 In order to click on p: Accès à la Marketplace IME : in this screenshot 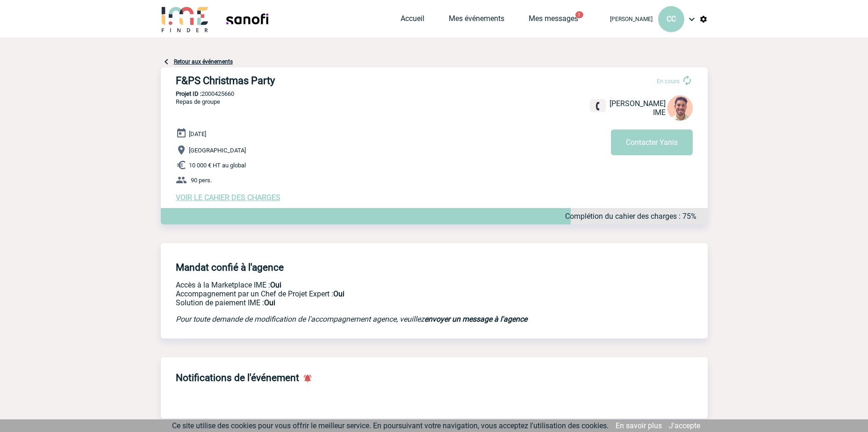, I will do `click(370, 284)`.